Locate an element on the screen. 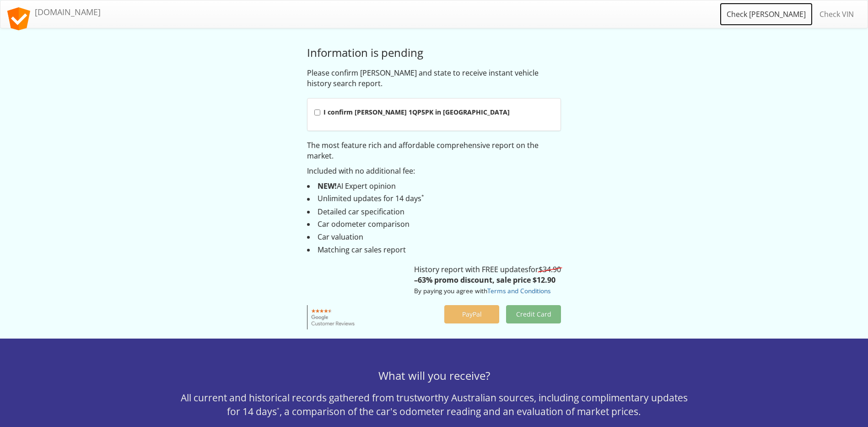  a: Check VIN is located at coordinates (837, 14).